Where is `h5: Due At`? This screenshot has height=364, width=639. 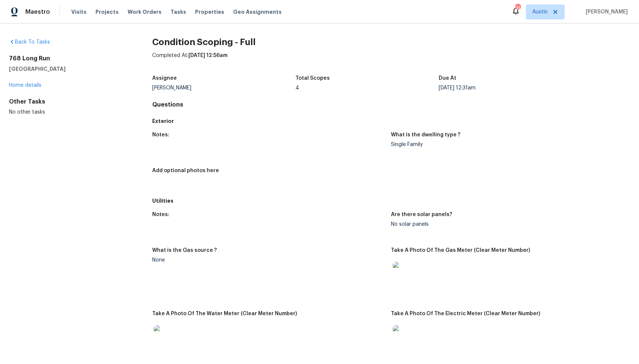
h5: Due At is located at coordinates (448, 79).